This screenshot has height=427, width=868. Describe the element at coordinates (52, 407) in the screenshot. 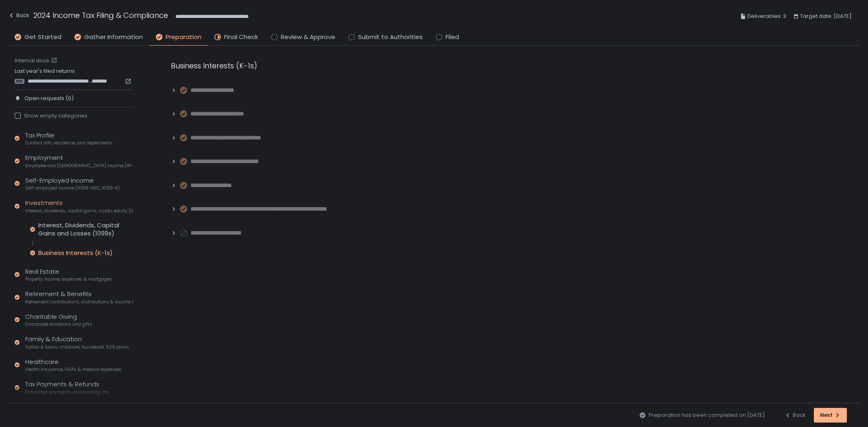

I see `div: Document Review` at that location.